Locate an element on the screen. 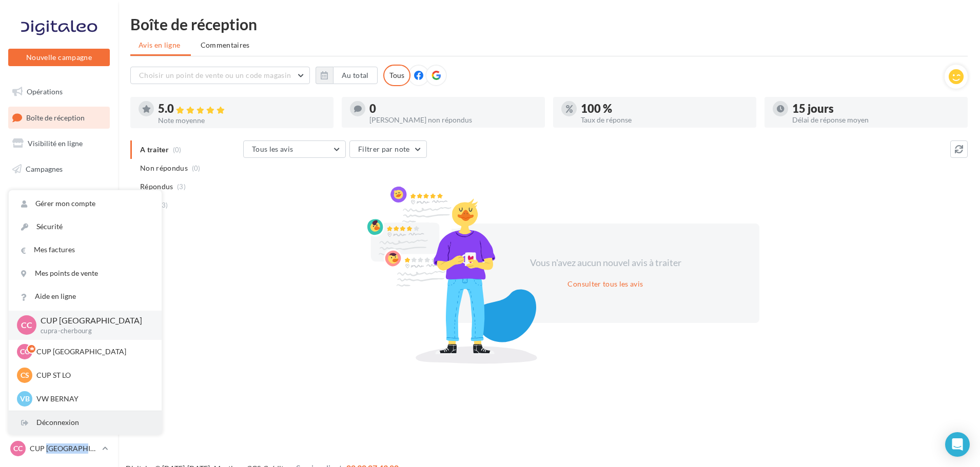 The image size is (980, 467). a: Calendrier is located at coordinates (59, 245).